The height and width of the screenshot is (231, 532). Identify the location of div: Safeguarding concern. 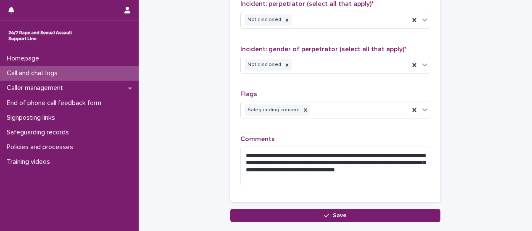
(273, 110).